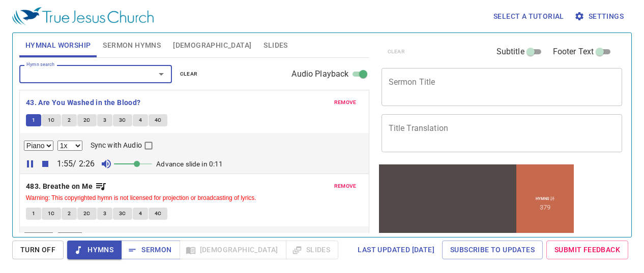  I want to click on span: Settings, so click(600, 16).